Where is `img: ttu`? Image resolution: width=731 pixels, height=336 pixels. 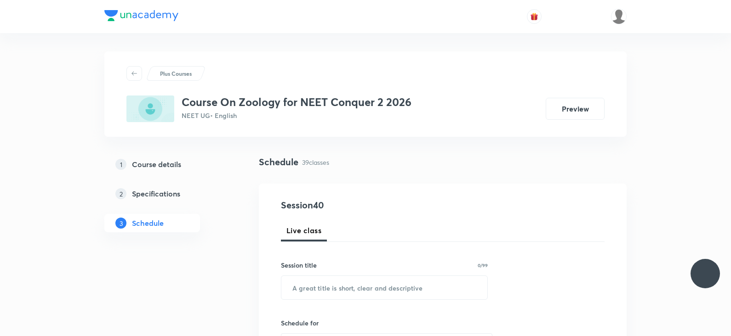
img: ttu is located at coordinates (705, 274).